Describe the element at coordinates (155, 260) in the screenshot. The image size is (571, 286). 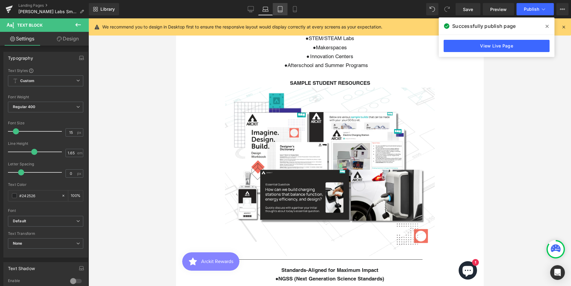
I see `b: NGSS (Next Generation Science Standards)` at that location.